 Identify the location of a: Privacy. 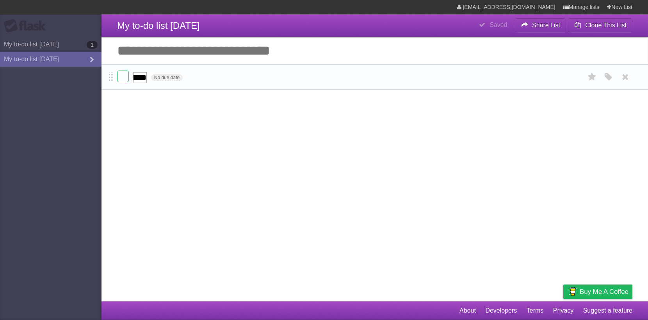
(563, 311).